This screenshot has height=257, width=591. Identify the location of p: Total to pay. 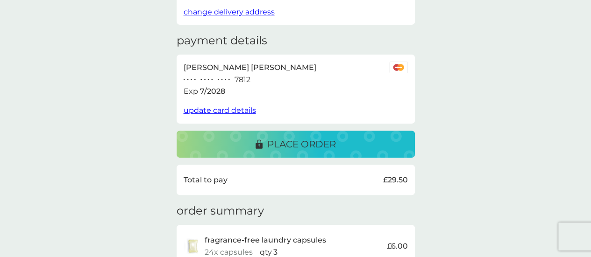
(206, 180).